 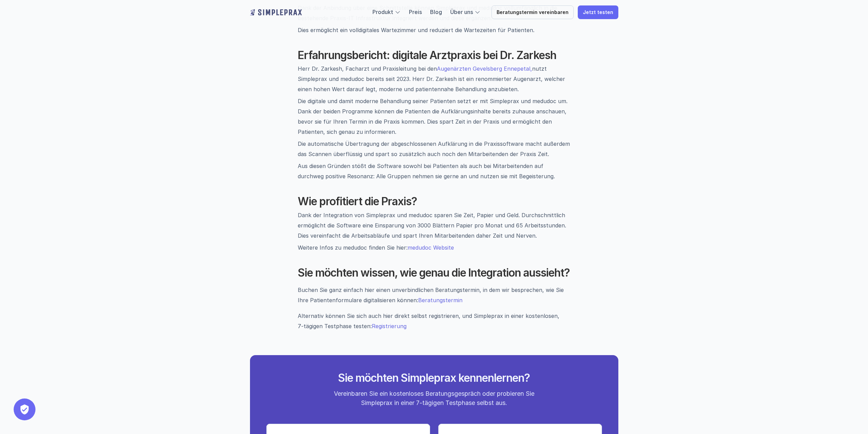 What do you see at coordinates (434, 273) in the screenshot?
I see `h2: Sie möchten wissen, wie genau die Integration aussieht?` at bounding box center [434, 273].